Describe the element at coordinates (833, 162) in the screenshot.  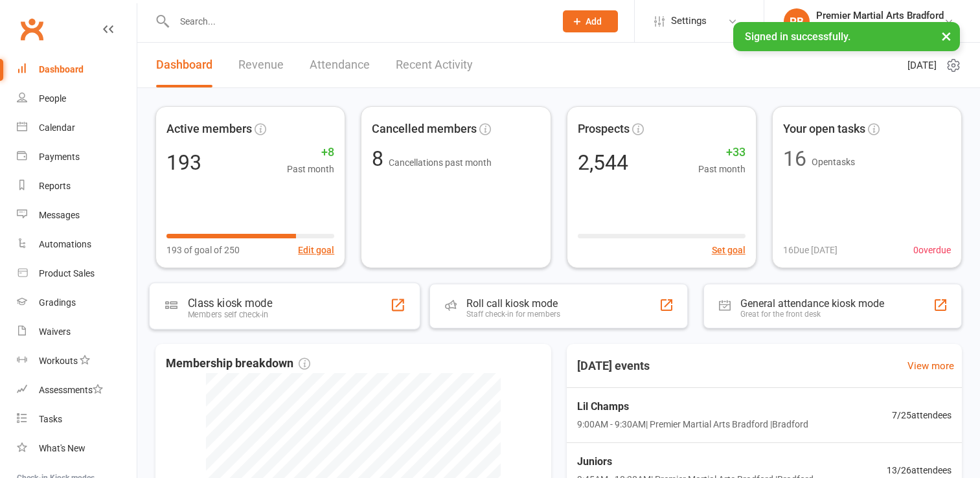
I see `span: Open tasks` at that location.